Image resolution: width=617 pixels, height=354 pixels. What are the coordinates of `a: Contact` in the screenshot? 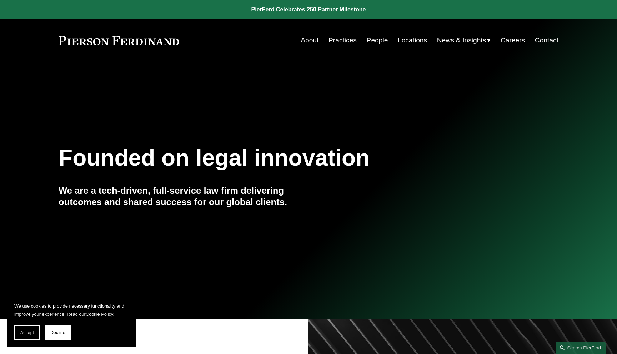 It's located at (547, 40).